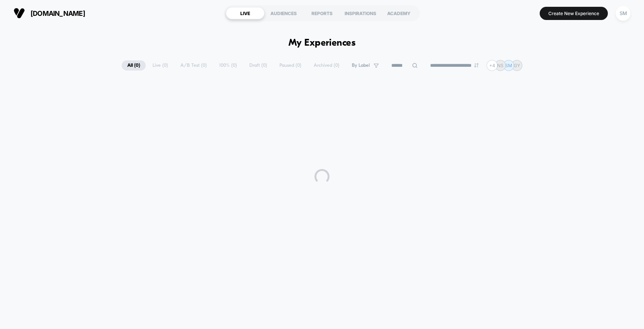 The width and height of the screenshot is (644, 329). I want to click on div: LIVE, so click(245, 13).